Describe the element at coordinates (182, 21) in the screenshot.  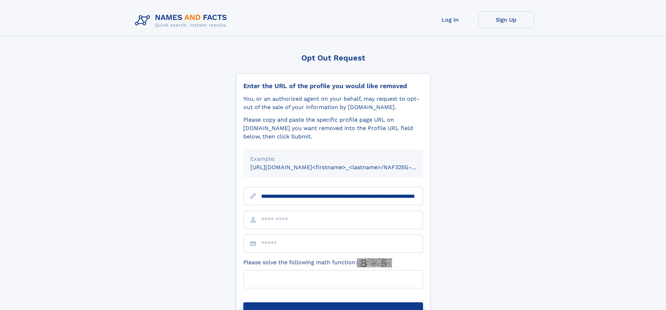
I see `img: Logo Names and Facts` at that location.